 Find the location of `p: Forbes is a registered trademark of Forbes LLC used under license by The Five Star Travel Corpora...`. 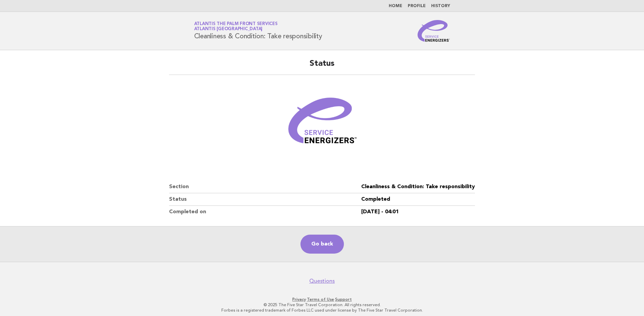

p: Forbes is a registered trademark of Forbes LLC used under license by The Five Star Travel Corpora... is located at coordinates (322, 310).